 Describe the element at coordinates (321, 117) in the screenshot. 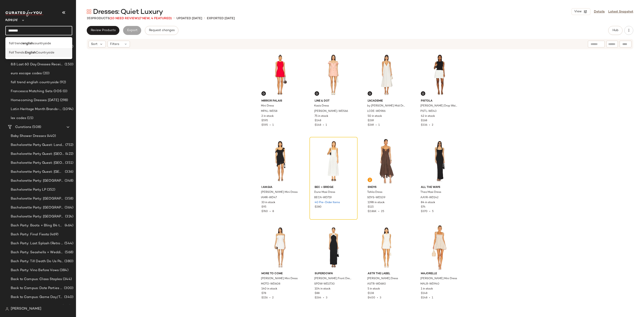

I see `span: 75 in stock` at that location.